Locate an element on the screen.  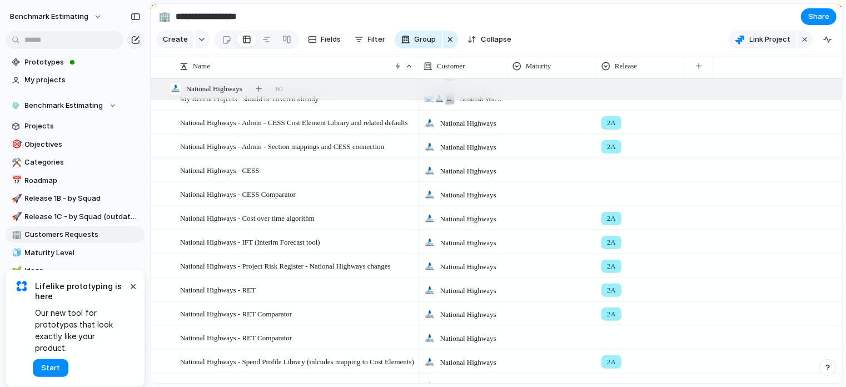
span: Name is located at coordinates (201, 66).